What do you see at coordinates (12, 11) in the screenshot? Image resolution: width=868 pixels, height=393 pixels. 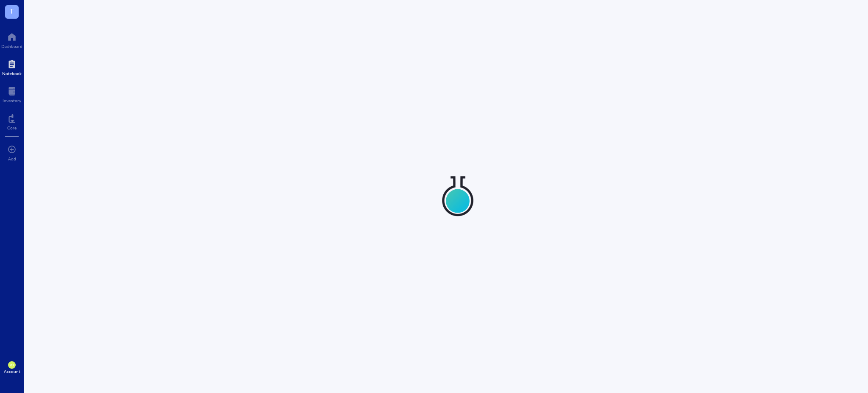 I see `span: T` at bounding box center [12, 11].